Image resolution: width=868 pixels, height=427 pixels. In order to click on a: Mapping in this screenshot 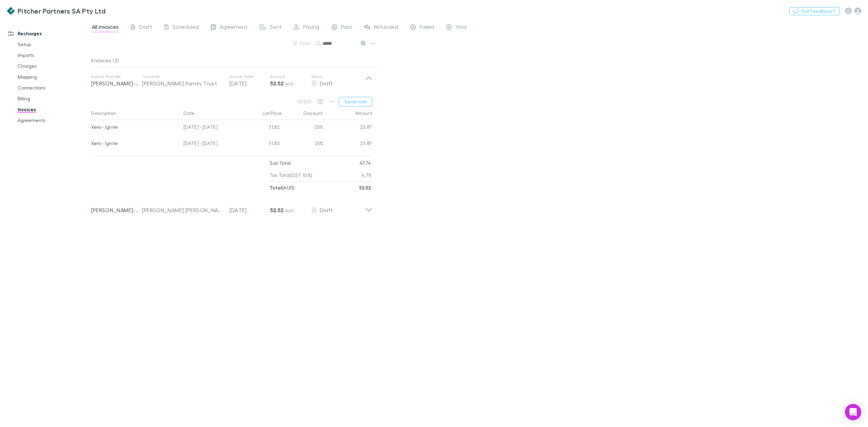, I will do `click(53, 77)`.